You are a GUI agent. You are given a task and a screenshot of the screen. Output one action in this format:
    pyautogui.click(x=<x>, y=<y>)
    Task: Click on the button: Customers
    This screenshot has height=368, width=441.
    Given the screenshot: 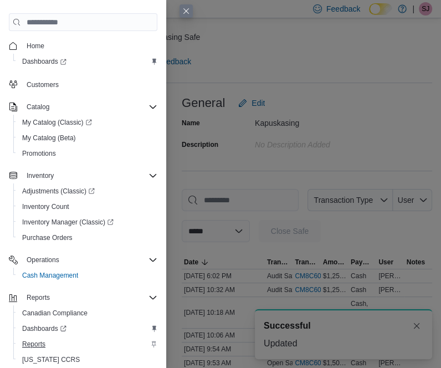 What is the action you would take?
    pyautogui.click(x=83, y=84)
    